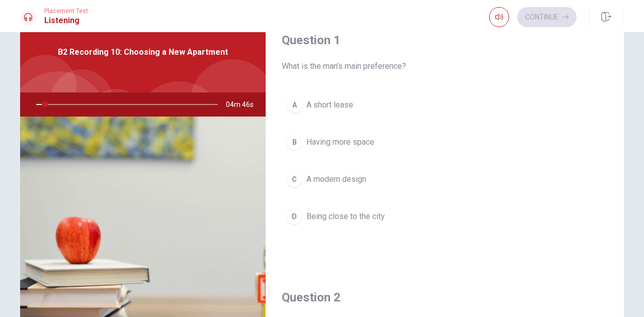 This screenshot has width=644, height=317. What do you see at coordinates (294, 142) in the screenshot?
I see `div: B` at bounding box center [294, 142].